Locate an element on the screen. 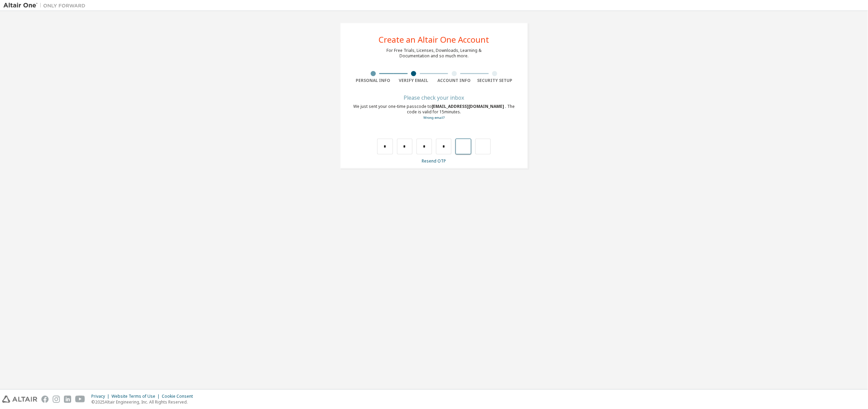 The height and width of the screenshot is (409, 868). a: Resend OTP is located at coordinates (434, 161).